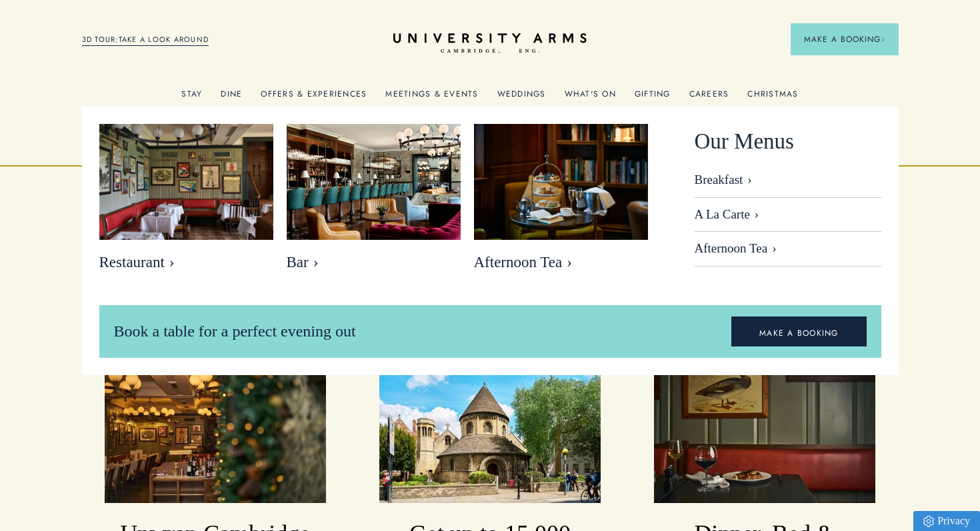 Image resolution: width=980 pixels, height=531 pixels. What do you see at coordinates (186, 182) in the screenshot?
I see `img: image-bebfa3899fb04038ade422a89983545adfd703f7-2500x1667-jpg` at bounding box center [186, 182].